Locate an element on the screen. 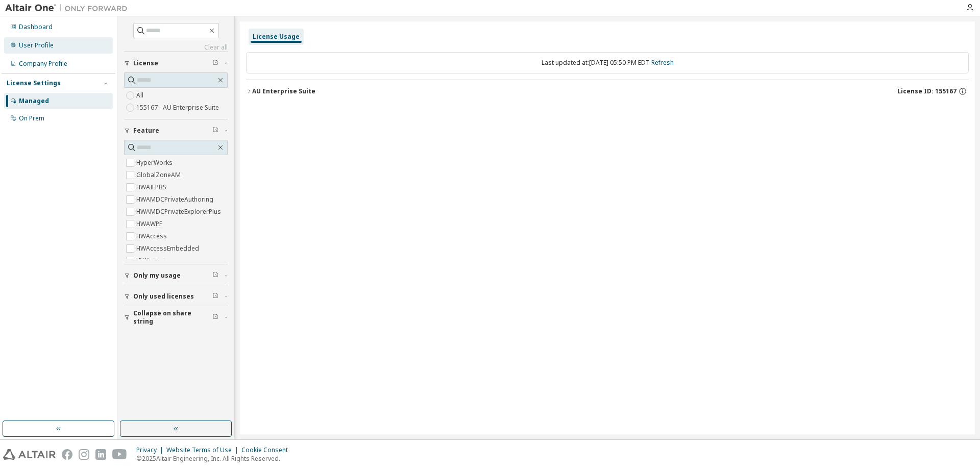 This screenshot has height=469, width=980. img: youtube.svg is located at coordinates (119, 454).